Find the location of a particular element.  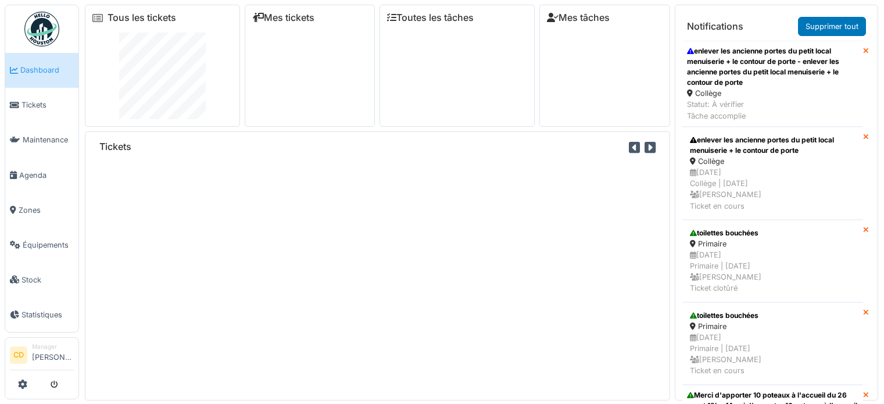

div: Manager is located at coordinates (53, 346).